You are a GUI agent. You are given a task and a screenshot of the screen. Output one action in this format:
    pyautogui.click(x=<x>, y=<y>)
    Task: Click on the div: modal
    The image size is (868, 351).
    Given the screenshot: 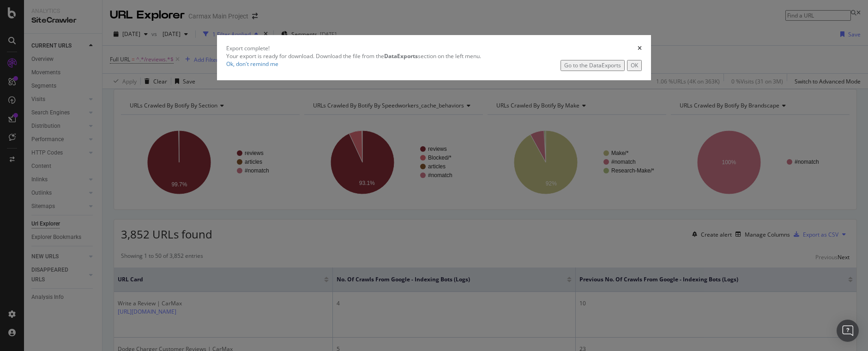 What is the action you would take?
    pyautogui.click(x=434, y=57)
    